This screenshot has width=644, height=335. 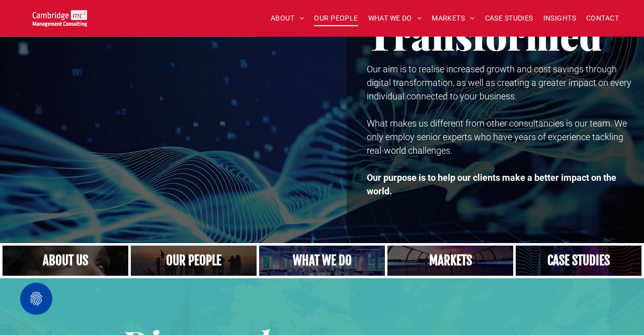 What do you see at coordinates (322, 261) in the screenshot?
I see `a: A yoga teacher lifting his whole body off the ground in the peacock pose` at bounding box center [322, 261].